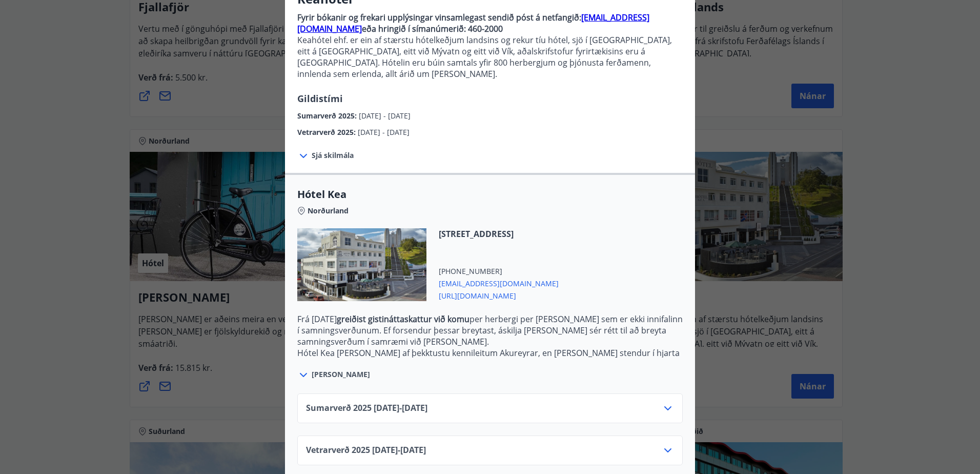 This screenshot has width=980, height=474. Describe the element at coordinates (432, 29) in the screenshot. I see `strong: eða hringið í símanúmerið: 460-2000` at that location.